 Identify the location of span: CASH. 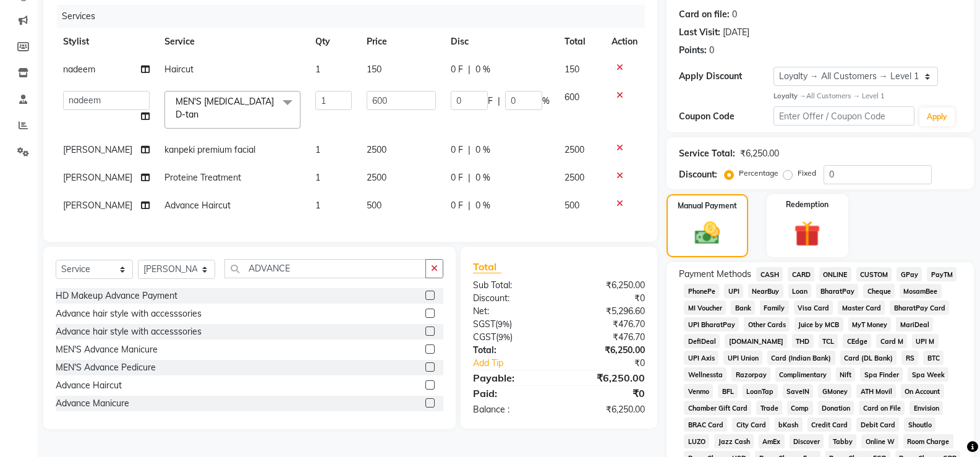
(769, 274).